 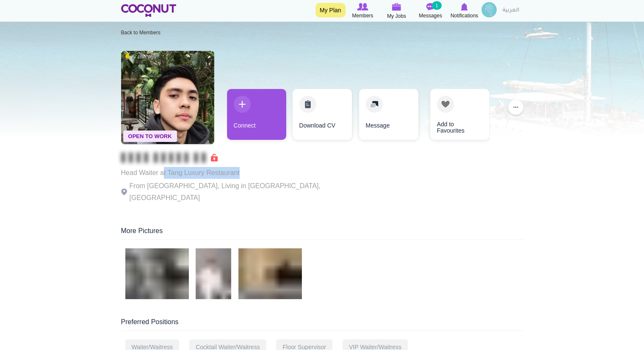 I want to click on div: Preferred Positions, so click(x=322, y=324).